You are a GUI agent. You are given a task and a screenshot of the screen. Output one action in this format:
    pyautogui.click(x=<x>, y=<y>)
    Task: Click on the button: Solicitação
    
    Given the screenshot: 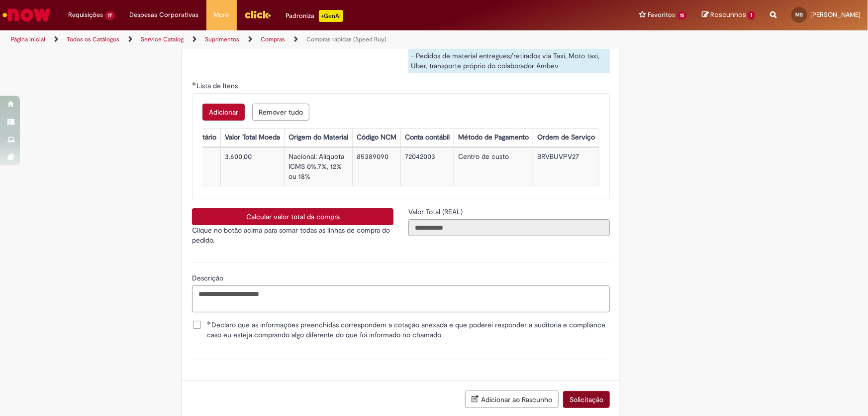 What is the action you would take?
    pyautogui.click(x=587, y=399)
    